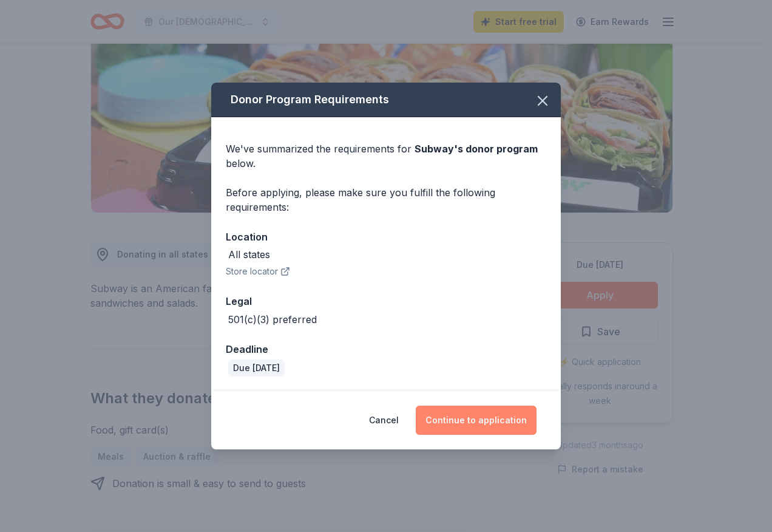  What do you see at coordinates (386, 156) in the screenshot?
I see `div: We've summarized the requirements for below.` at bounding box center [386, 156].